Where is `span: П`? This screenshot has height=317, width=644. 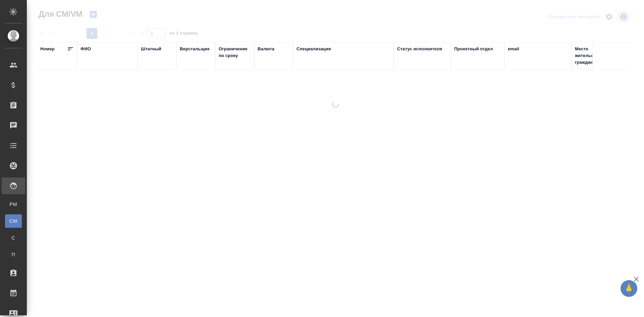
span: П is located at coordinates (13, 255).